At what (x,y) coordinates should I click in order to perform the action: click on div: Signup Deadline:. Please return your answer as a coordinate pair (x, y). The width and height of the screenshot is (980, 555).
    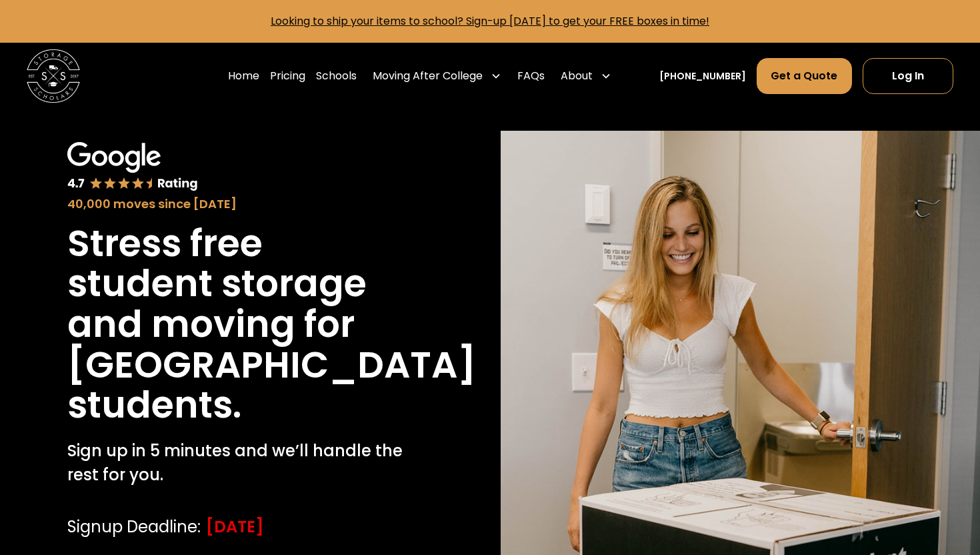
    Looking at the image, I should click on (134, 527).